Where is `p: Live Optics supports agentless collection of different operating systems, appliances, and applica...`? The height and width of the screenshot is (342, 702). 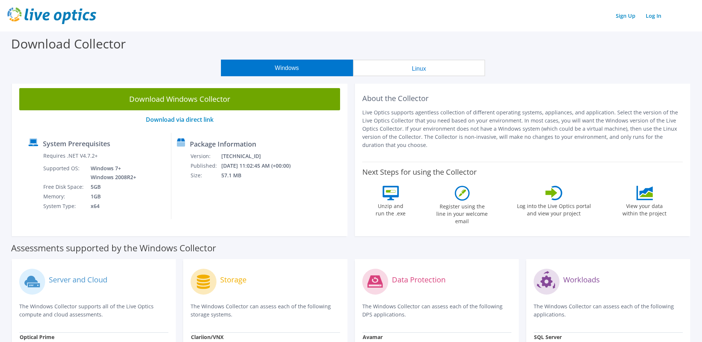
p: Live Optics supports agentless collection of different operating systems, appliances, and applica... is located at coordinates (523, 129).